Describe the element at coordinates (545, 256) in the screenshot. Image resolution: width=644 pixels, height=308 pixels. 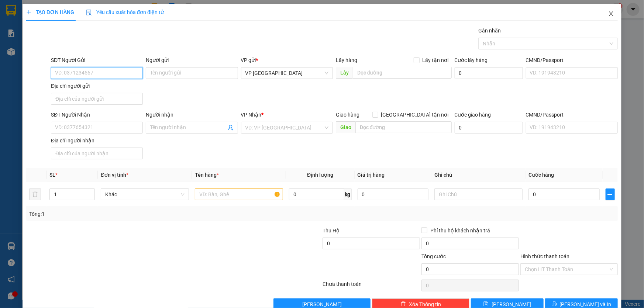
I see `label: Hình thức thanh toán` at that location.